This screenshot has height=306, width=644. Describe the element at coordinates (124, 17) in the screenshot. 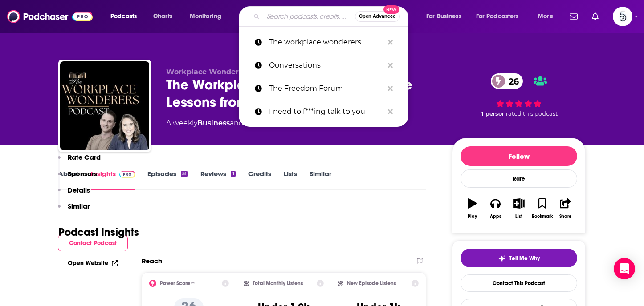

I see `span: Podcasts` at that location.